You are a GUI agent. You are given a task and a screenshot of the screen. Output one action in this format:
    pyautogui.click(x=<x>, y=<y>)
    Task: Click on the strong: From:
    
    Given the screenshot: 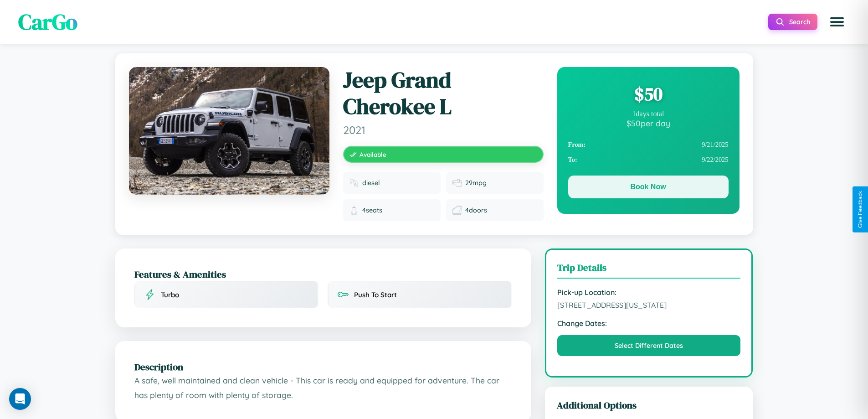 What is the action you would take?
    pyautogui.click(x=577, y=145)
    